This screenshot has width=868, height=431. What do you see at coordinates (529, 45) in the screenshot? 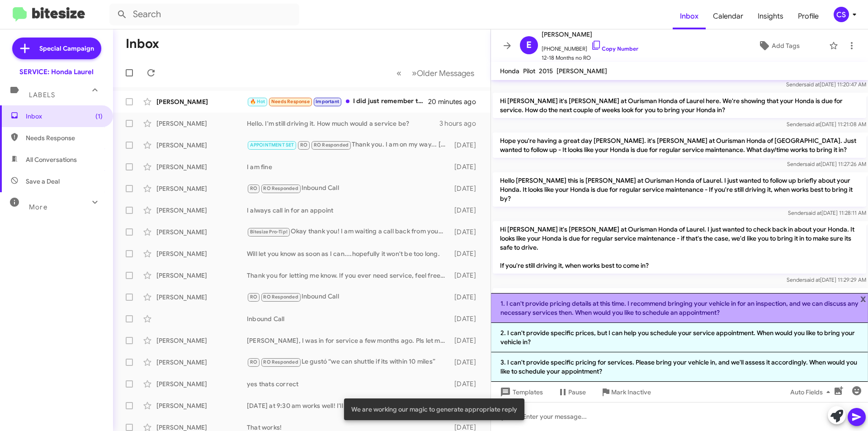
I see `span: E` at bounding box center [529, 45].